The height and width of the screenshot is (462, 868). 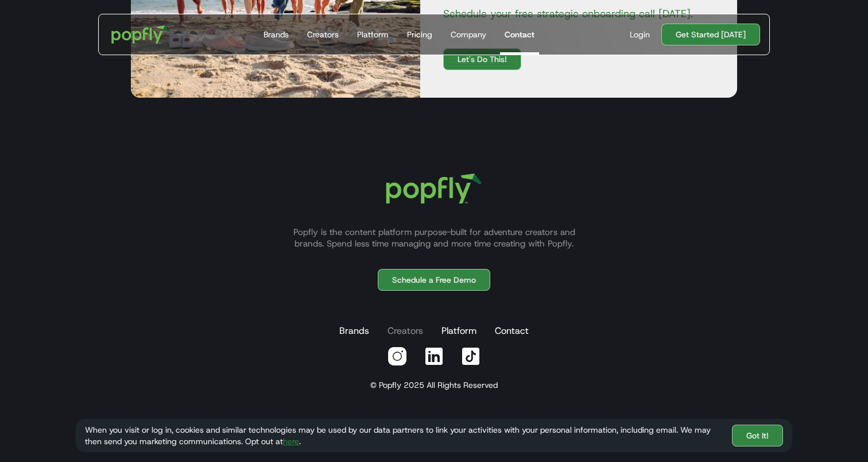 I want to click on div: Pricing, so click(x=419, y=35).